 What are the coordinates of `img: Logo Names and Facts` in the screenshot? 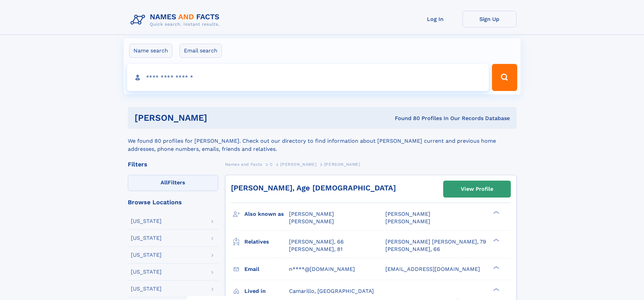 It's located at (177, 20).